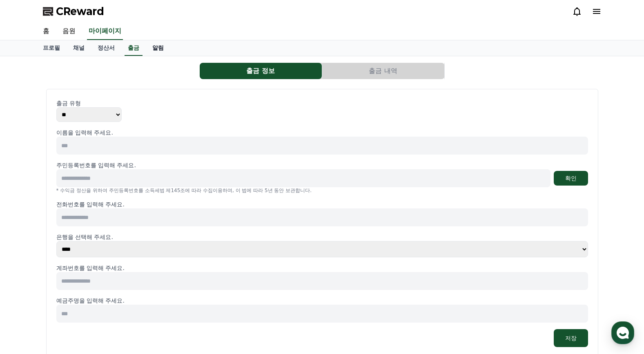 The image size is (644, 354). Describe the element at coordinates (322, 104) in the screenshot. I see `p: 출금 유형` at that location.